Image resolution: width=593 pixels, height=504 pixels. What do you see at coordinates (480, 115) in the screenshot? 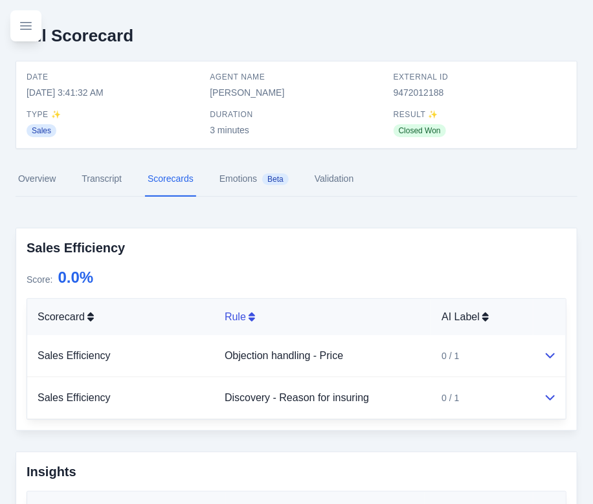
I see `span: Result ✨` at bounding box center [480, 115].